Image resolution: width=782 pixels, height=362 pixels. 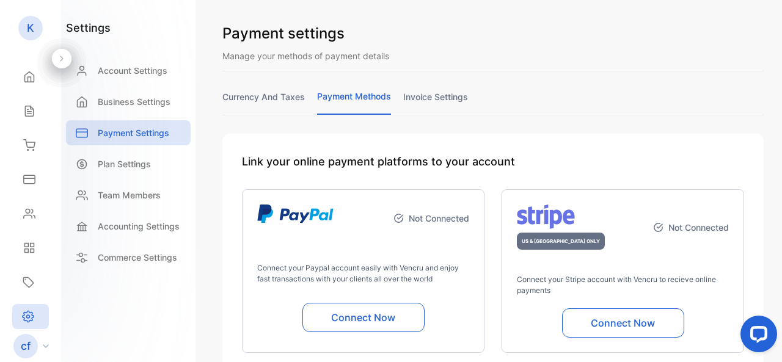 What do you see at coordinates (493, 161) in the screenshot?
I see `h1: Link your online payment platforms to your account` at bounding box center [493, 161].